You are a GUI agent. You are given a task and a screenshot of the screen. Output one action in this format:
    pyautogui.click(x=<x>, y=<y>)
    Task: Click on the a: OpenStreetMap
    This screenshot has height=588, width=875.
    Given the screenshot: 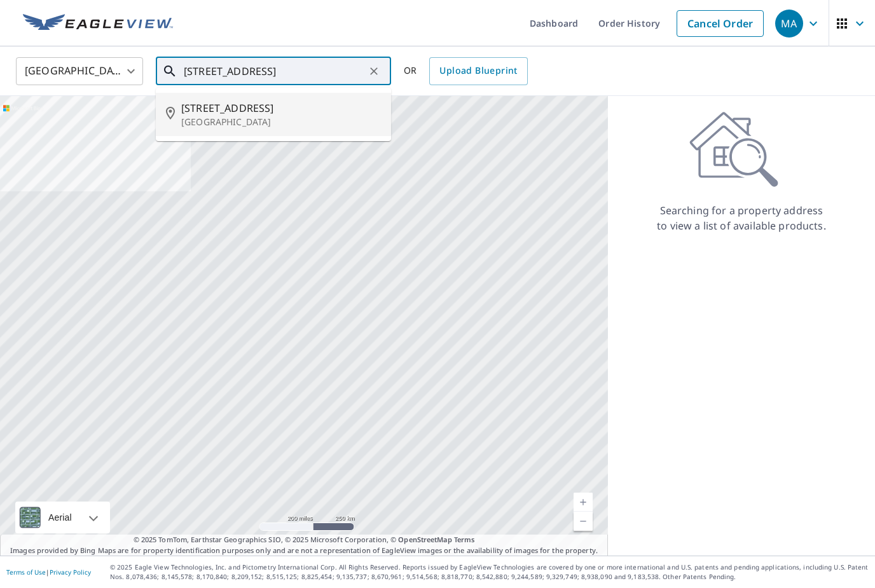 What is the action you would take?
    pyautogui.click(x=425, y=540)
    